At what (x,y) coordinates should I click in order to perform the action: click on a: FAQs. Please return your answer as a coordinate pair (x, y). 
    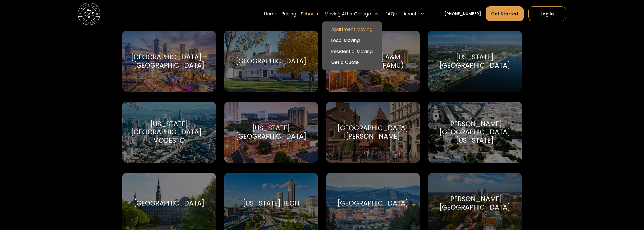
    Looking at the image, I should click on (391, 13).